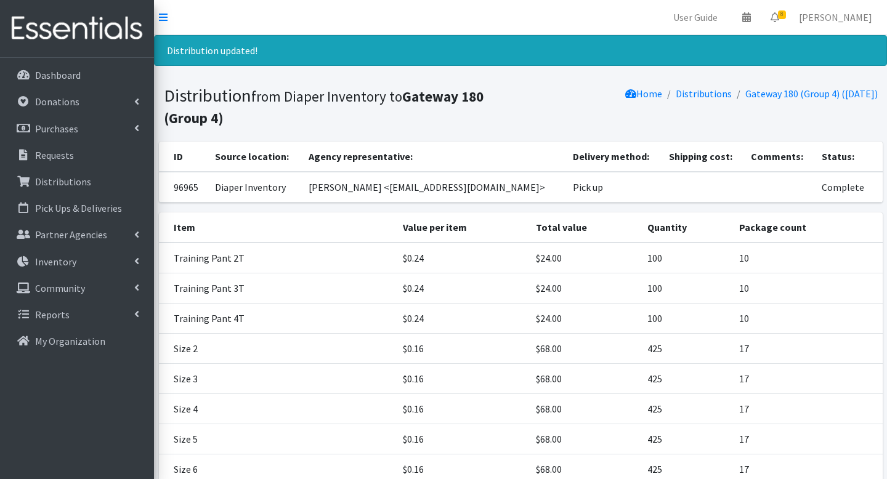  Describe the element at coordinates (779, 157) in the screenshot. I see `th: Comments:` at that location.